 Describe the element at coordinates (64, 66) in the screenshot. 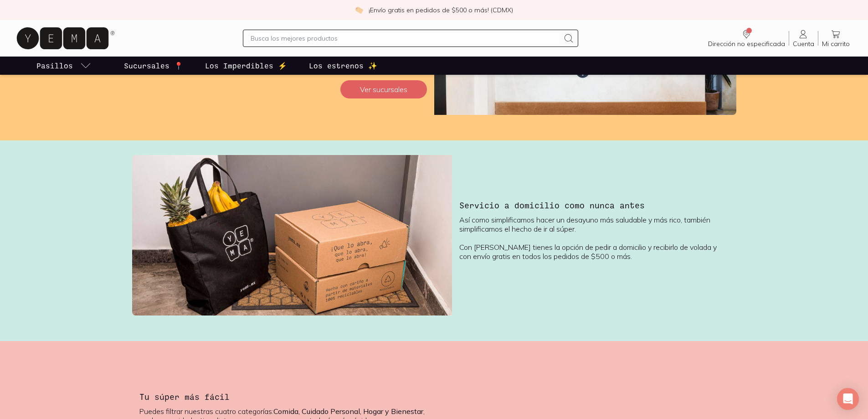

I see `a: pasillo-todos-link` at that location.